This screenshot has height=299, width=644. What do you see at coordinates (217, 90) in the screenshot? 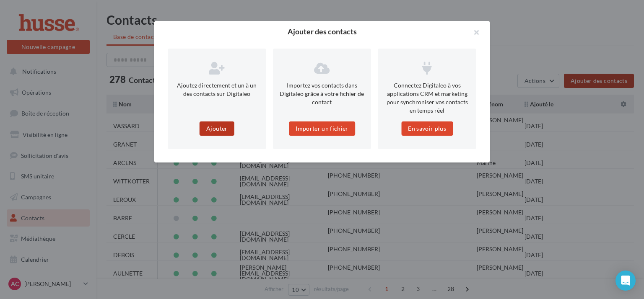
I see `p: Ajoutez directement et un à un des contacts sur Digitaleo` at bounding box center [217, 90].